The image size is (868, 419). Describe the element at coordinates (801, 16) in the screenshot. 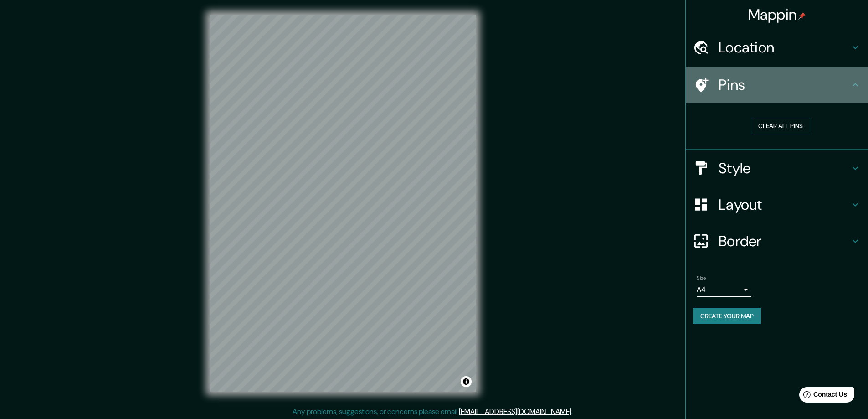

I see `img: pin-icon.png` at that location.